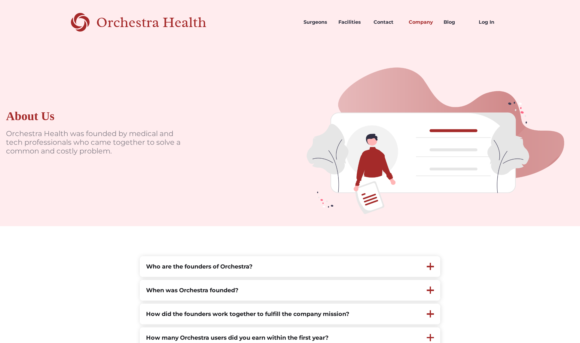 Image resolution: width=580 pixels, height=343 pixels. Describe the element at coordinates (491, 22) in the screenshot. I see `a: Log In` at that location.